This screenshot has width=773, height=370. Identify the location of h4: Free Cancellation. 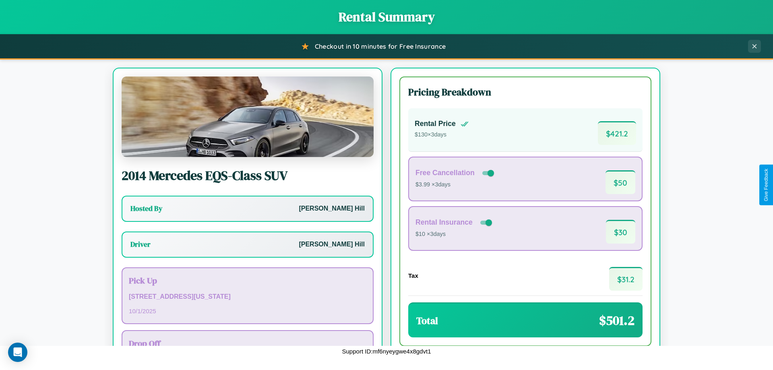
(445, 173).